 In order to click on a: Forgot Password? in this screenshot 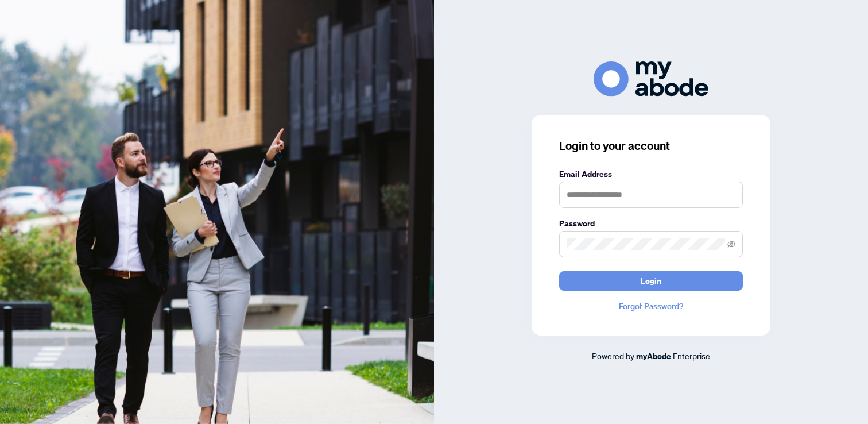, I will do `click(652, 306)`.